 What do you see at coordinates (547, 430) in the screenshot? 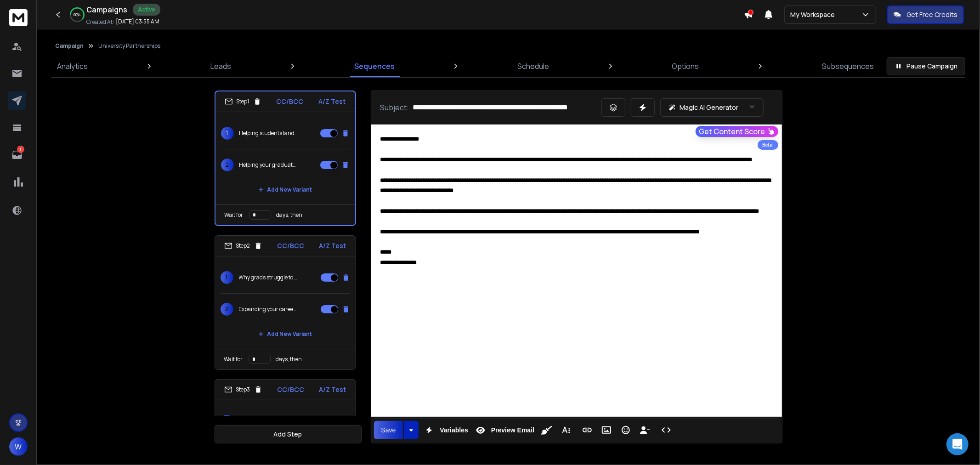
I see `button: Clean HTML` at bounding box center [547, 430].